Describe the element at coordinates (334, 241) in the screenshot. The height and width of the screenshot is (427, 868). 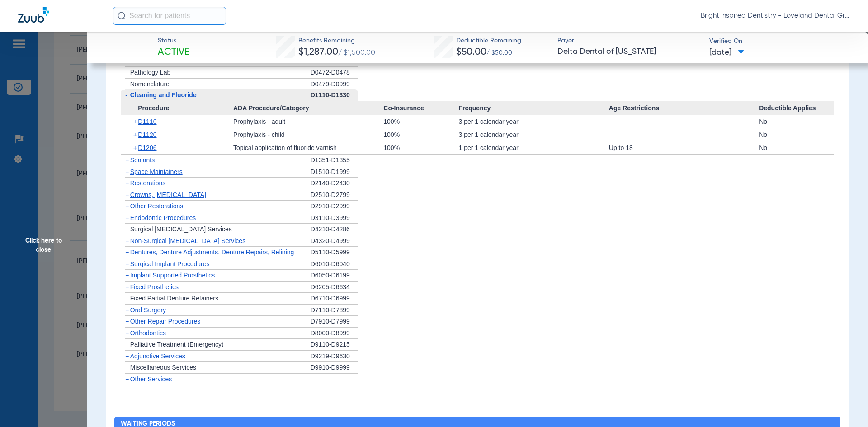
I see `div: D4320-D4999` at that location.